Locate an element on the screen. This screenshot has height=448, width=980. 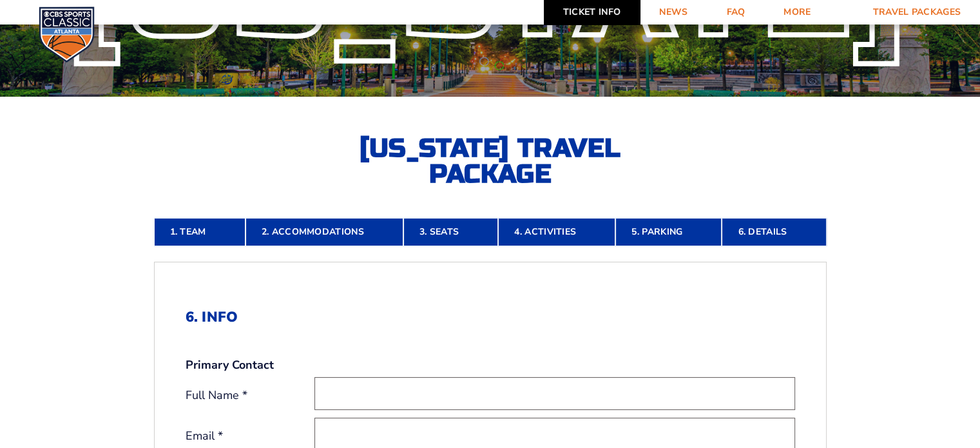
strong: Primary Contact is located at coordinates (229, 365).